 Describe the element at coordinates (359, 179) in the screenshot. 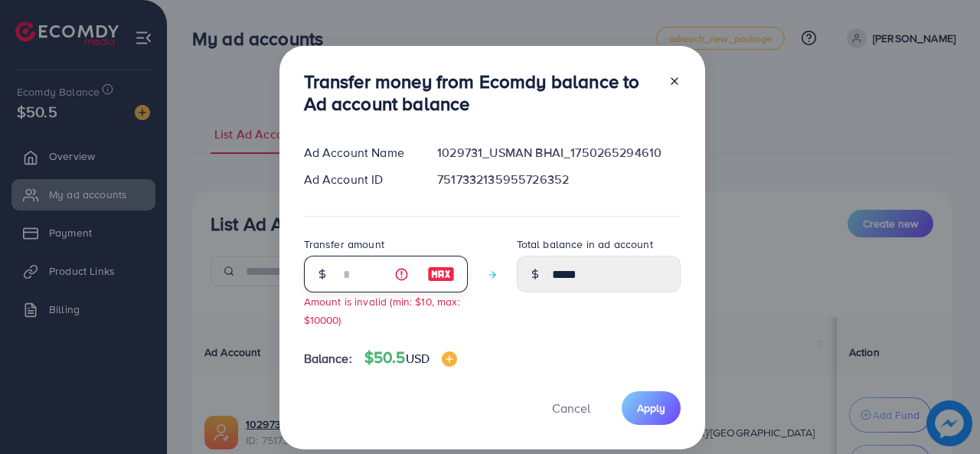

I see `div: Ad Account ID` at that location.